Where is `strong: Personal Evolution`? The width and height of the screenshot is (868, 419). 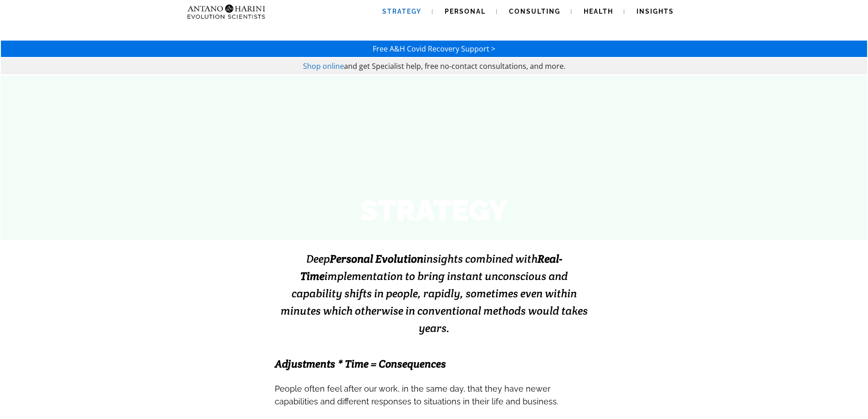
strong: Personal Evolution is located at coordinates (376, 258).